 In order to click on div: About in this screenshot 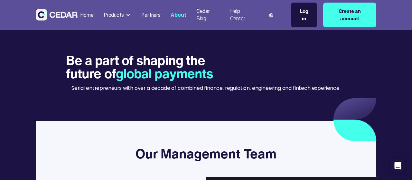, I will do `click(178, 15)`.